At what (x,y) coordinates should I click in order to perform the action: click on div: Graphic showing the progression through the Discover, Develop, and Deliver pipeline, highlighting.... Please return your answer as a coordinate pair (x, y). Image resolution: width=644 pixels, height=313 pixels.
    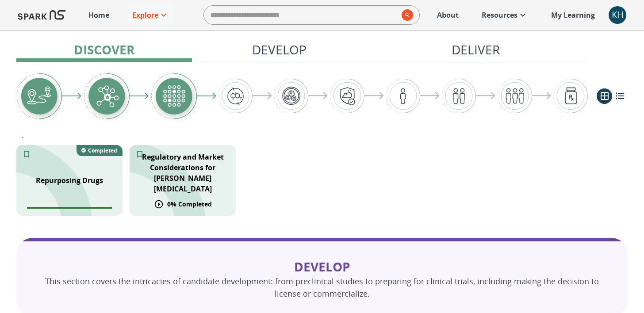
    Looking at the image, I should click on (302, 96).